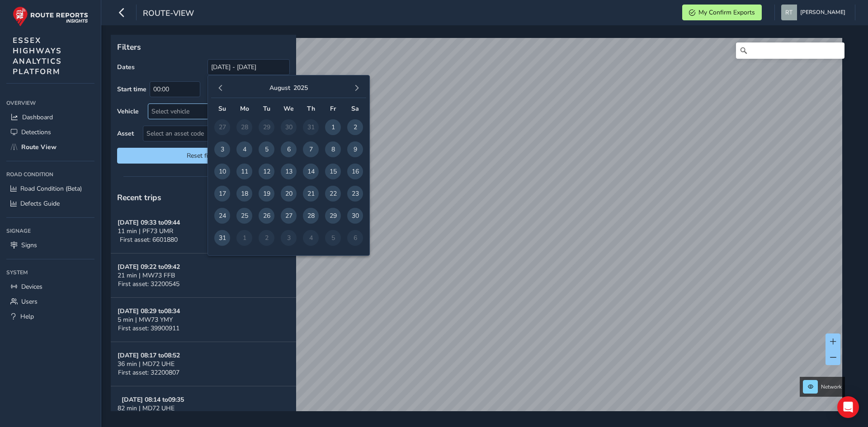 Image resolution: width=868 pixels, height=427 pixels. Describe the element at coordinates (50, 287) in the screenshot. I see `a: Devices` at that location.